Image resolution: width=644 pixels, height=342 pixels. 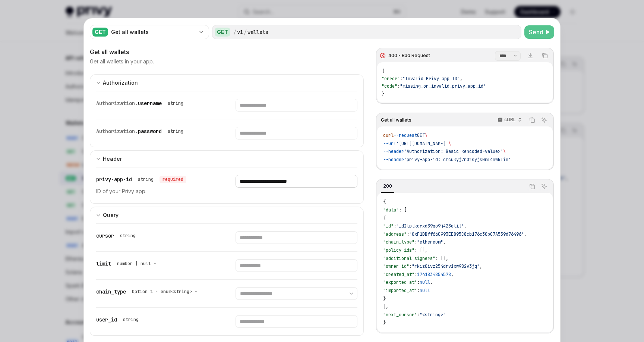 I want to click on div: limit, so click(x=128, y=264).